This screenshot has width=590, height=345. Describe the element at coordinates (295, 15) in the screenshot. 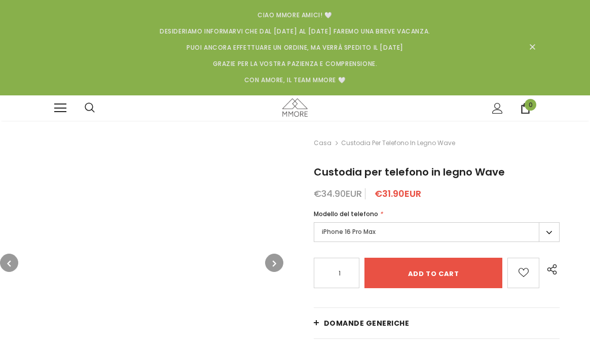

I see `p: Ciao MMORE Amici! 🤍` at that location.